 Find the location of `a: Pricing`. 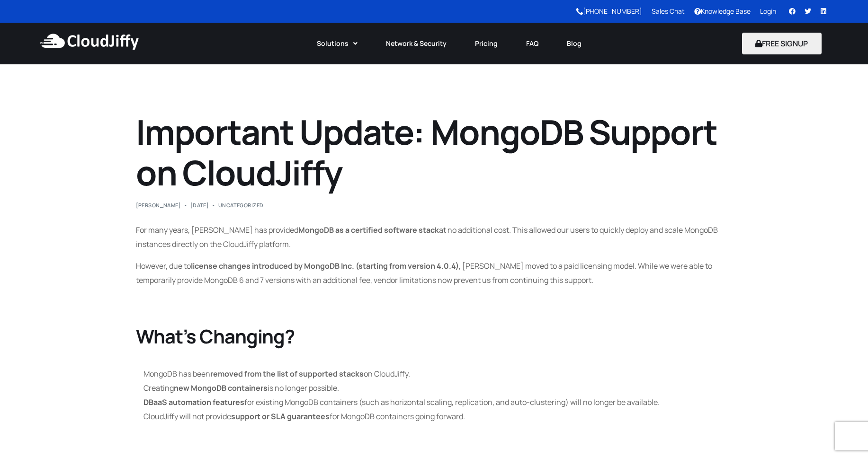

a: Pricing is located at coordinates (487, 44).